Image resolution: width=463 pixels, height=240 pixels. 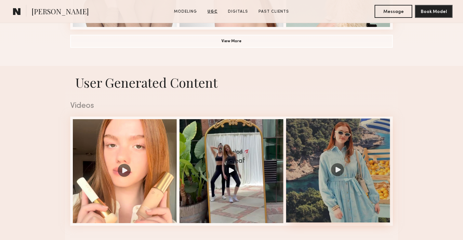 What do you see at coordinates (185, 12) in the screenshot?
I see `a: Modeling` at bounding box center [185, 12].